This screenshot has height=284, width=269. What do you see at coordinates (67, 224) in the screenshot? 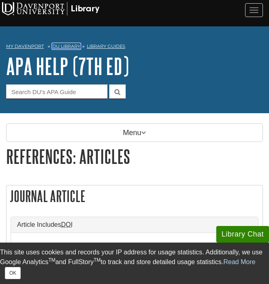
I see `abbr: Digital Object Identifier. This is the string of numbers associated with a particular article. No...` at bounding box center [67, 224].